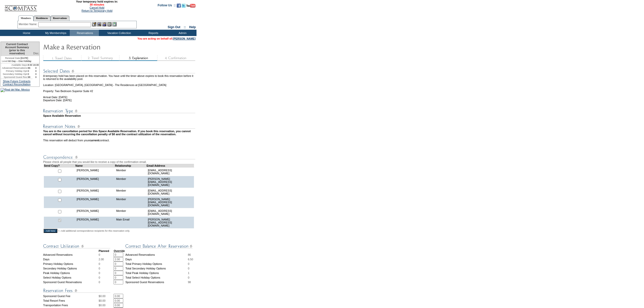  Describe the element at coordinates (179, 5) in the screenshot. I see `img: Become our fan on Facebook` at that location.